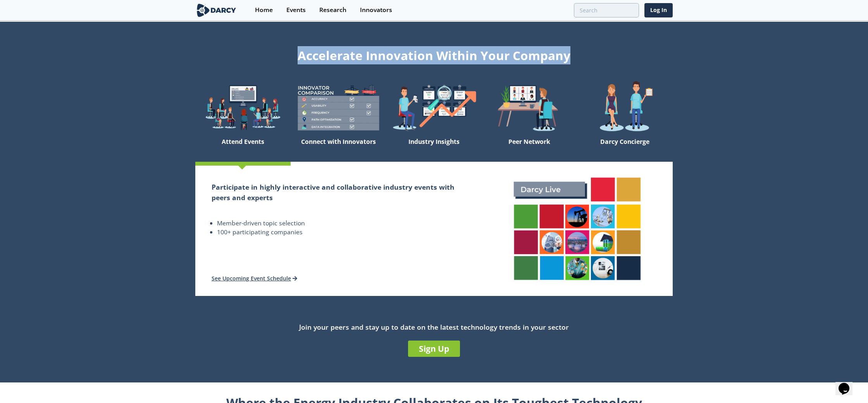 The width and height of the screenshot is (868, 403). I want to click on a: See Upcoming Event Schedule, so click(254, 278).